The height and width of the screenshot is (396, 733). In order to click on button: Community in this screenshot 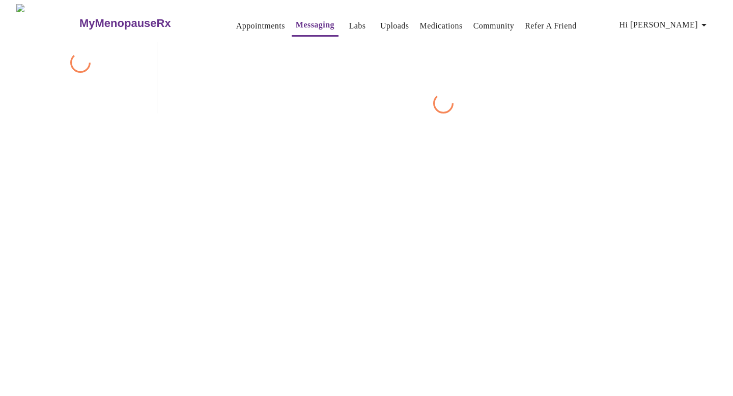, I will do `click(494, 26)`.